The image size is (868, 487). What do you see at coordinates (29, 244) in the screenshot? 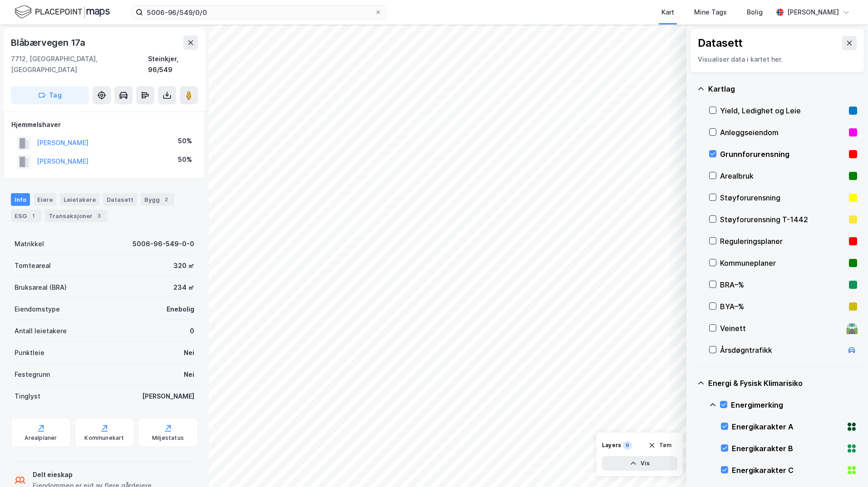
I see `div: Matrikkel` at bounding box center [29, 244].